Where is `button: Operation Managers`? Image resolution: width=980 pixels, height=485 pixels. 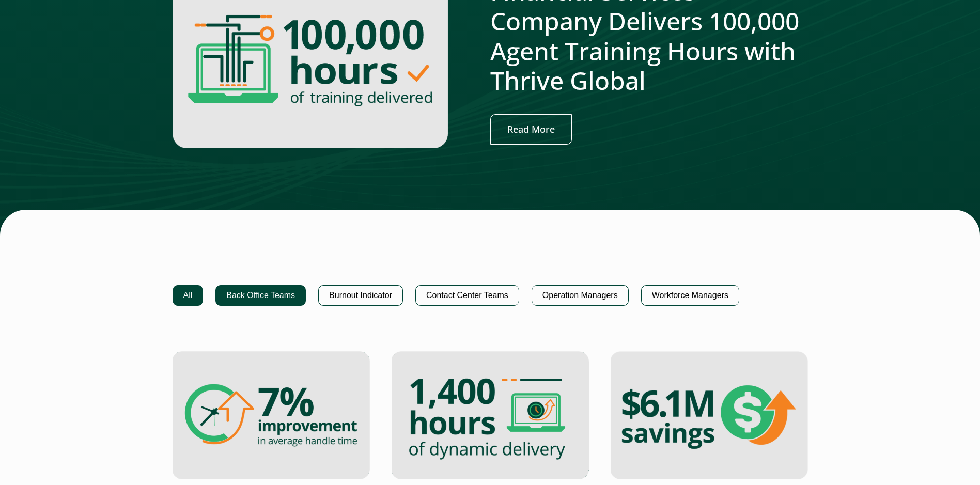 button: Operation Managers is located at coordinates (580, 295).